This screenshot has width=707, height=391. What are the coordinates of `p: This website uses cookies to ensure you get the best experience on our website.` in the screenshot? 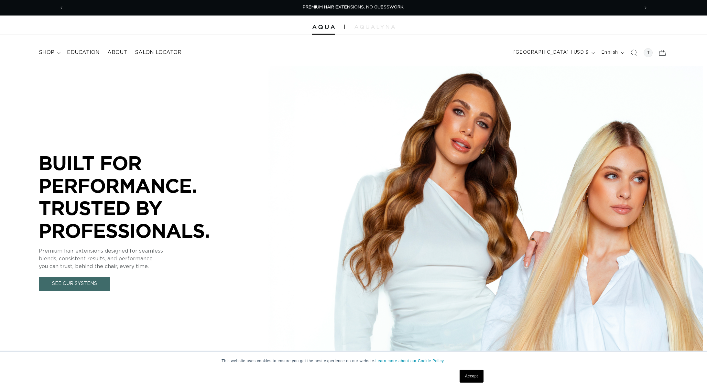 It's located at (354, 361).